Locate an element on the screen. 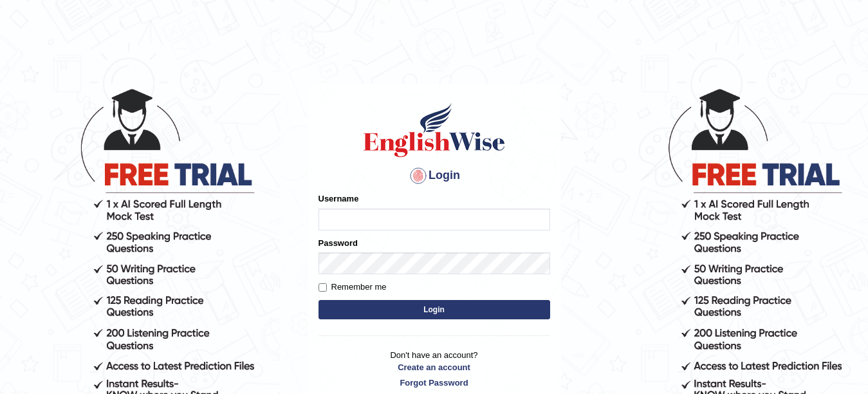  a: Create an account is located at coordinates (434, 367).